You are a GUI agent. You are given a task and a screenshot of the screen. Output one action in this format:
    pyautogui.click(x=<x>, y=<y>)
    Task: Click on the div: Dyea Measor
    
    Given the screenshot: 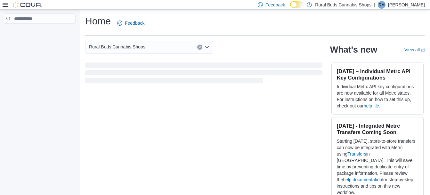 What is the action you would take?
    pyautogui.click(x=382, y=5)
    